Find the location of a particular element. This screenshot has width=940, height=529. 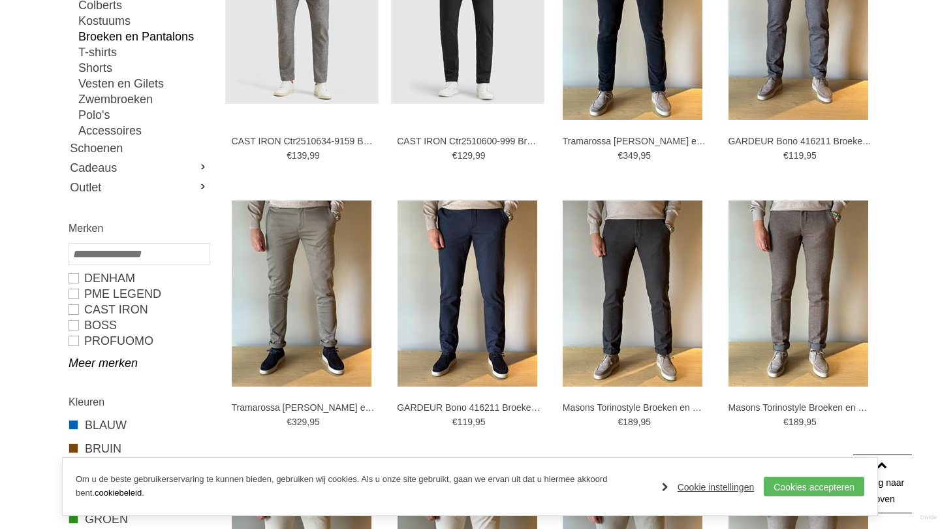

a: Broeken en Pantalons is located at coordinates (144, 37).